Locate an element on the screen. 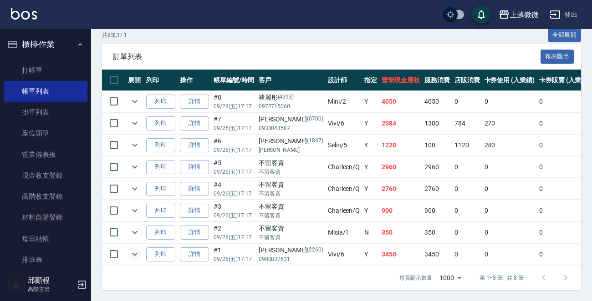 The height and width of the screenshot is (301, 592). th: 指定 is located at coordinates (370, 80).